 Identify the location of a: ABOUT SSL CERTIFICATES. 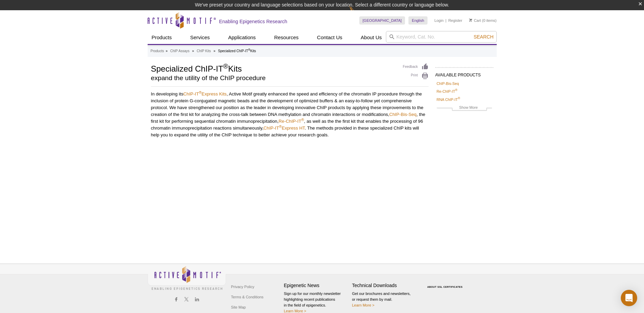
(445, 286).